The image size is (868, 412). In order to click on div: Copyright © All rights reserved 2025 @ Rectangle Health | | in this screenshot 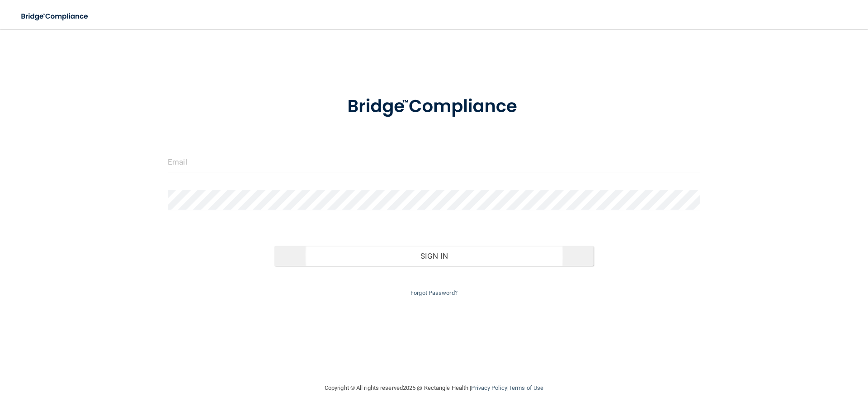, I will do `click(434, 388)`.